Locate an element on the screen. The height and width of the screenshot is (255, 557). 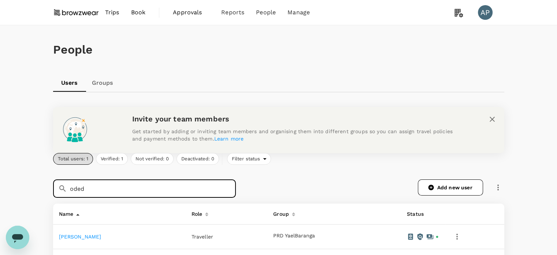
div: AP is located at coordinates (485, 12).